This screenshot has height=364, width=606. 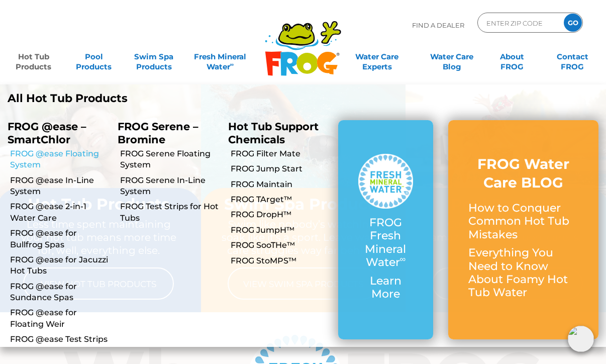 I want to click on a: FROG @ease 2-in-1 Water Care, so click(x=60, y=212).